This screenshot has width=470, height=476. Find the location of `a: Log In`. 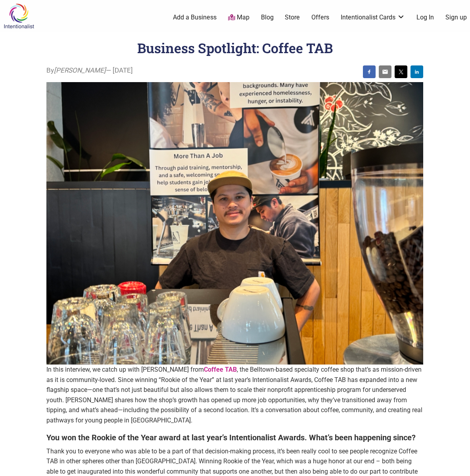

a: Log In is located at coordinates (425, 17).